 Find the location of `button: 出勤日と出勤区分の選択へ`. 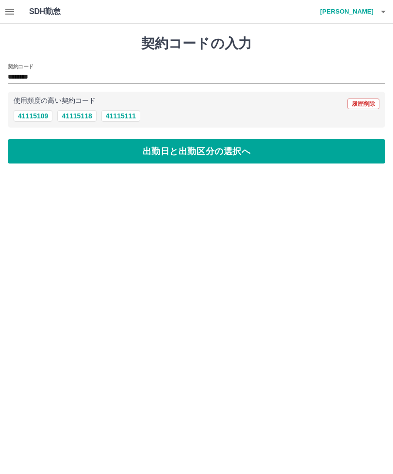

button: 出勤日と出勤区分の選択へ is located at coordinates (197, 151).